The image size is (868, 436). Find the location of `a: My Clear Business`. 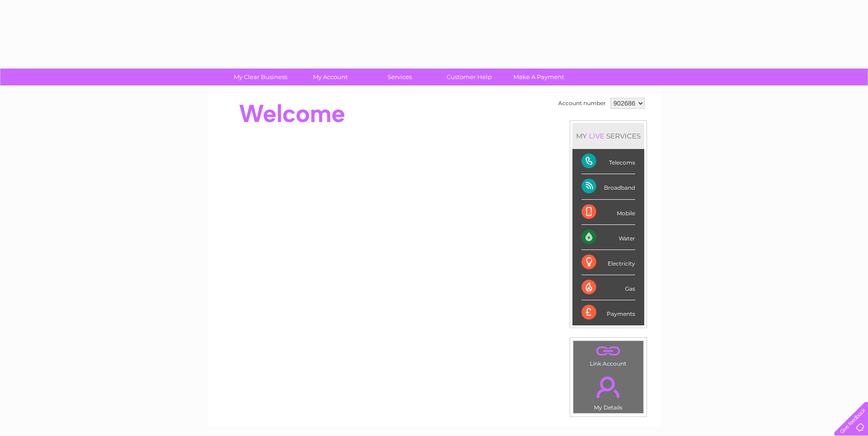

a: My Clear Business is located at coordinates (261, 77).